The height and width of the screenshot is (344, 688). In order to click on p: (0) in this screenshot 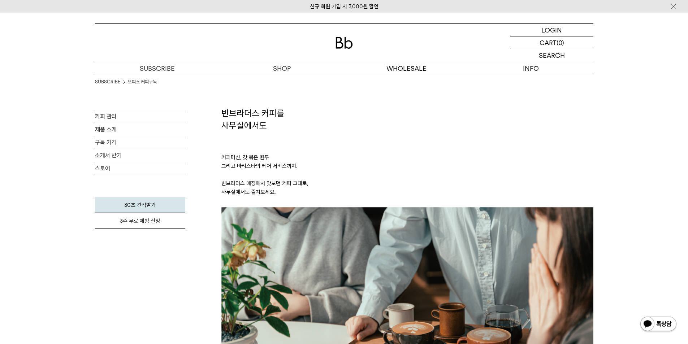, I will do `click(560, 43)`.